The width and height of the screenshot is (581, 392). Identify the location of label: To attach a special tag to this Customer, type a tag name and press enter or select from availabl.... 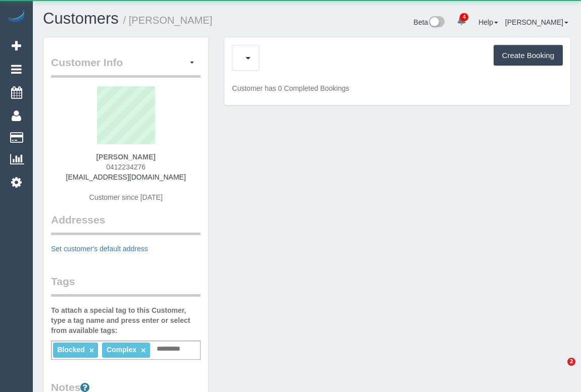
(126, 321).